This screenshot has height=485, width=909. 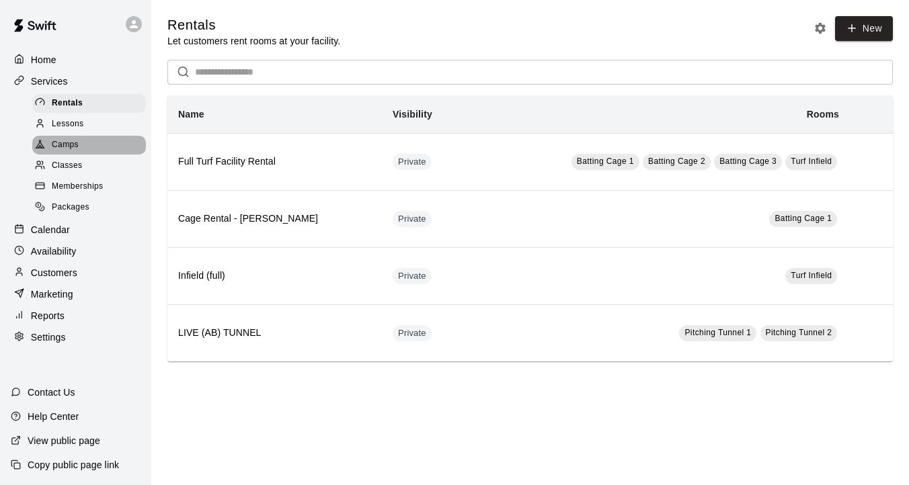 What do you see at coordinates (75, 316) in the screenshot?
I see `div: Reports` at bounding box center [75, 316].